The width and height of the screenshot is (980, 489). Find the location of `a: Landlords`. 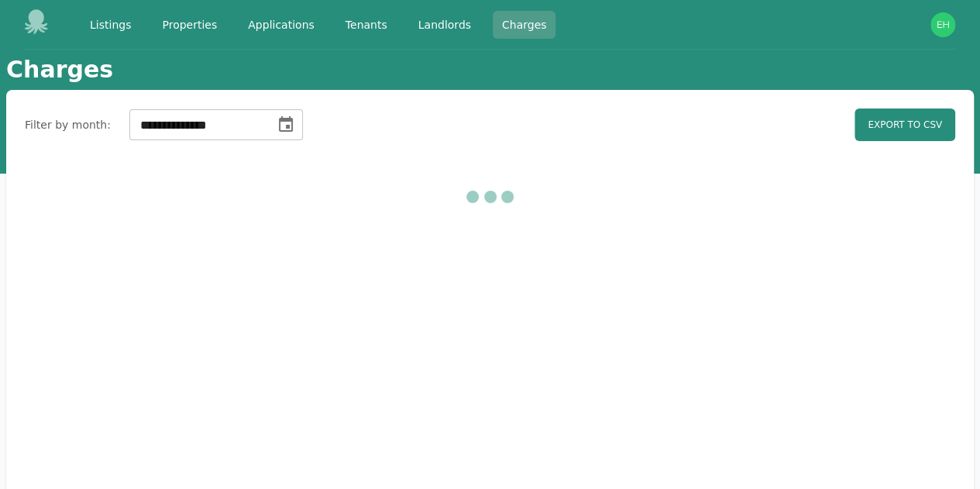

a: Landlords is located at coordinates (445, 25).